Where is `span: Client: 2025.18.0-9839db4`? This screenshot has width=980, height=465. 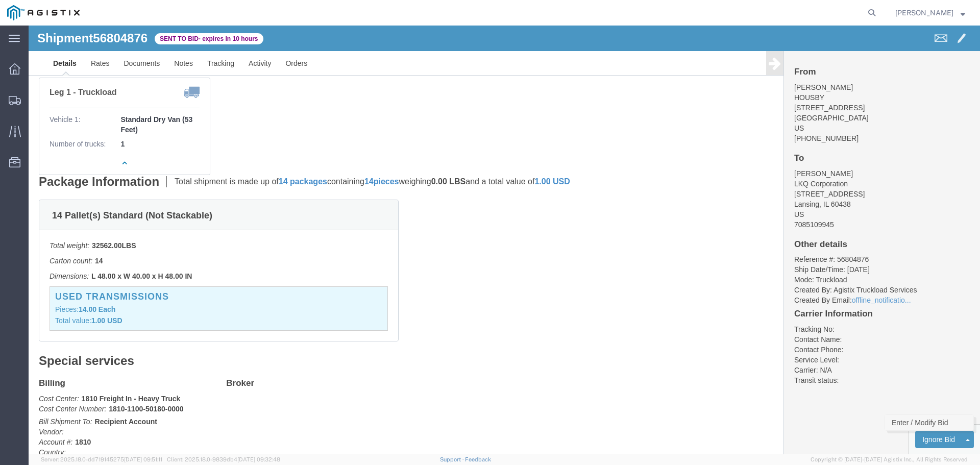
span: Client: 2025.18.0-9839db4 is located at coordinates (224, 459).